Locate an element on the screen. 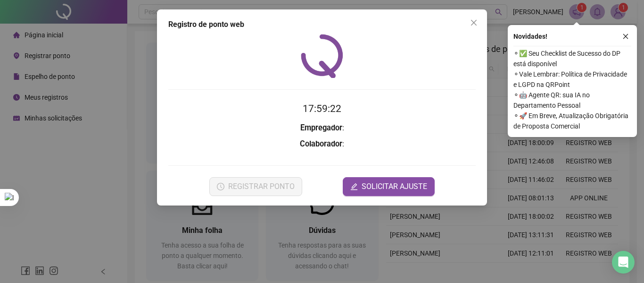 Image resolution: width=644 pixels, height=283 pixels. span: ⚬ 🚀 Em Breve, Atualização Obrigatória de Proposta Comercial is located at coordinates (572, 121).